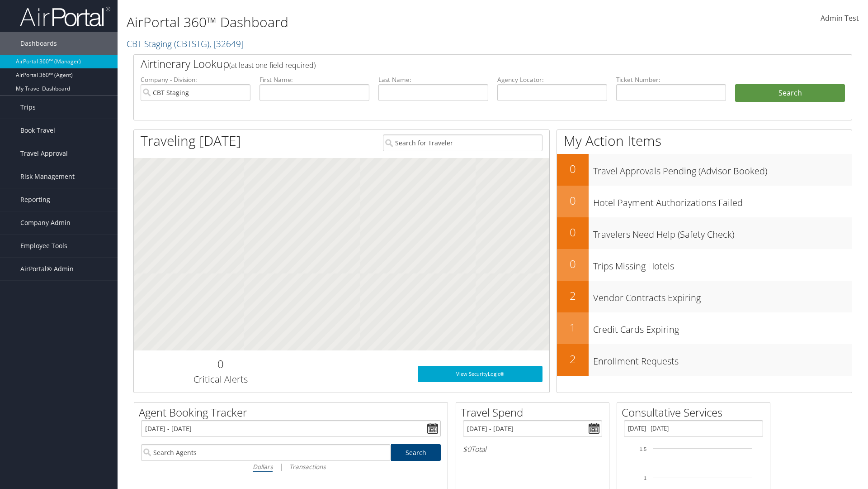 This screenshot has height=489, width=868. I want to click on h1: AirPortal 360™ Dashboard, so click(371, 22).